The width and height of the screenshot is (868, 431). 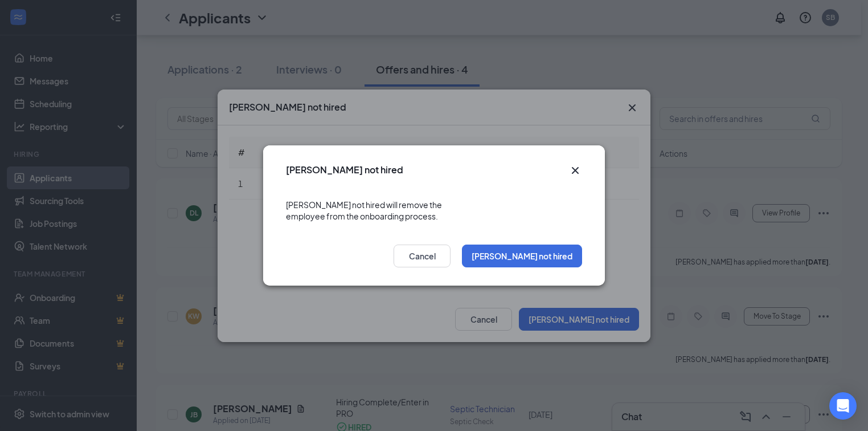 What do you see at coordinates (575, 170) in the screenshot?
I see `svg: Cross` at bounding box center [575, 170].